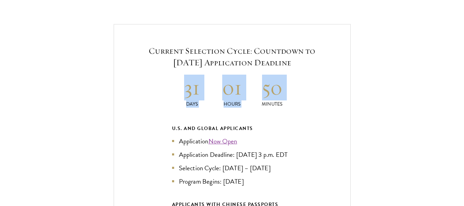 This screenshot has width=464, height=206. What do you see at coordinates (232, 104) in the screenshot?
I see `p: Hours` at bounding box center [232, 104].